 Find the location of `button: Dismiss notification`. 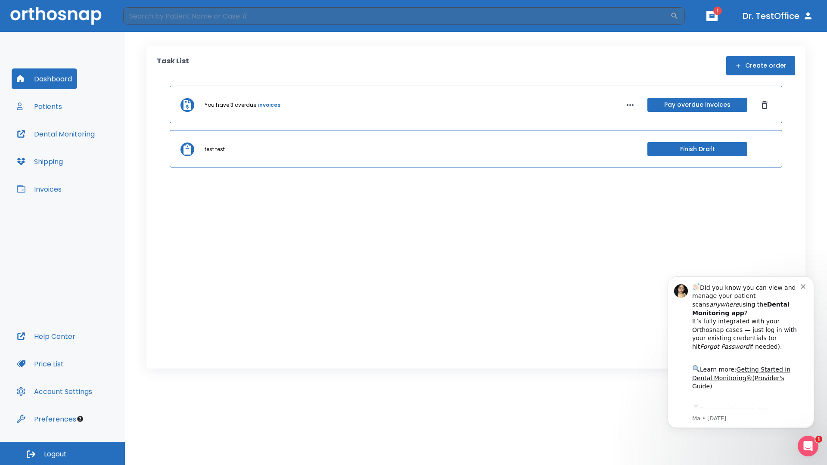

button: Dismiss notification is located at coordinates (149, 20).